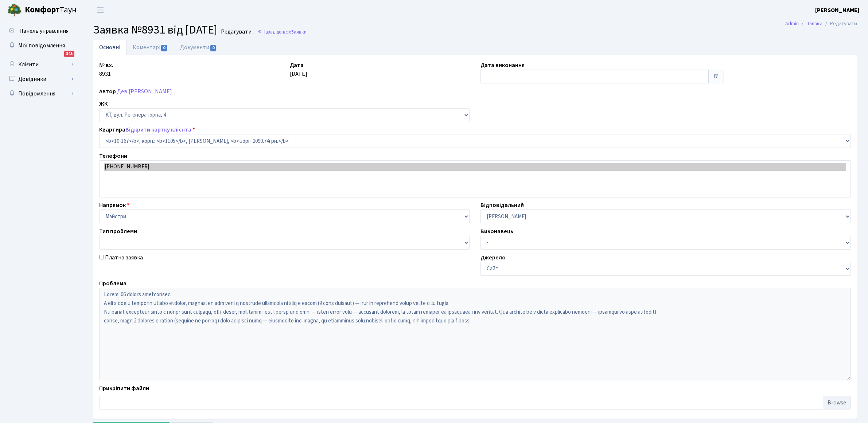 The image size is (868, 423). I want to click on a: Заявки, so click(814, 23).